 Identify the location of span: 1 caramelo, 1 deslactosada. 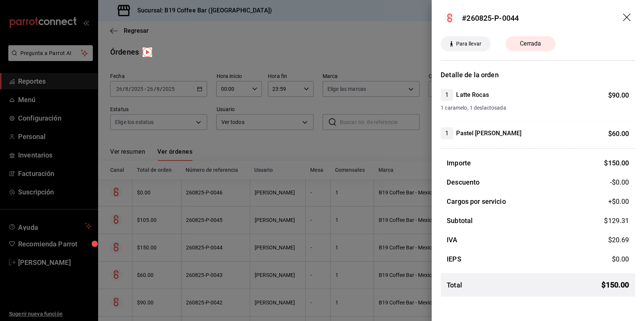
(534, 108).